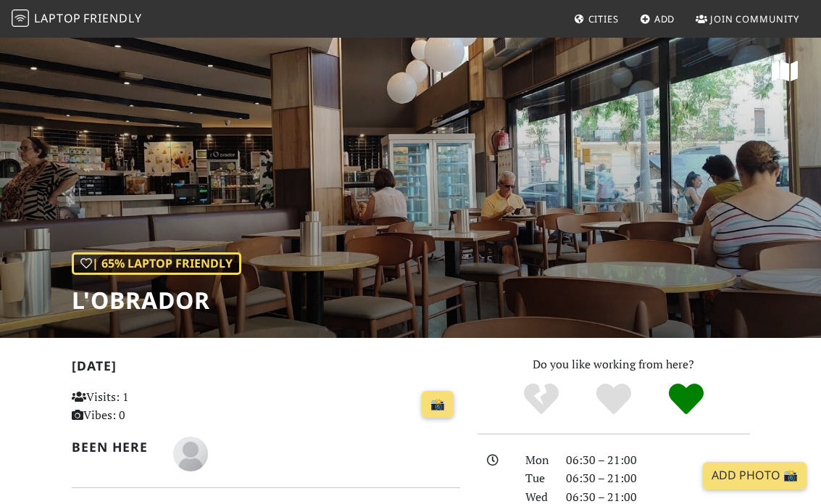 This screenshot has width=821, height=504. I want to click on div: No, so click(542, 399).